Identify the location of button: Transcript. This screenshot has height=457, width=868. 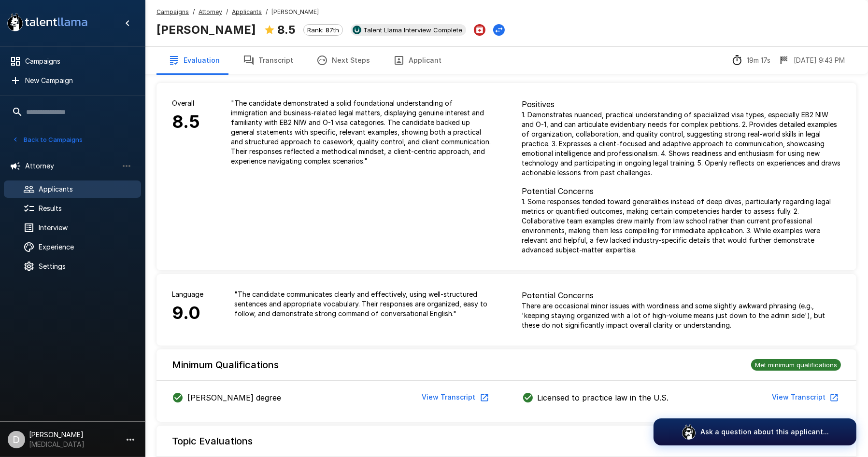
(268, 60).